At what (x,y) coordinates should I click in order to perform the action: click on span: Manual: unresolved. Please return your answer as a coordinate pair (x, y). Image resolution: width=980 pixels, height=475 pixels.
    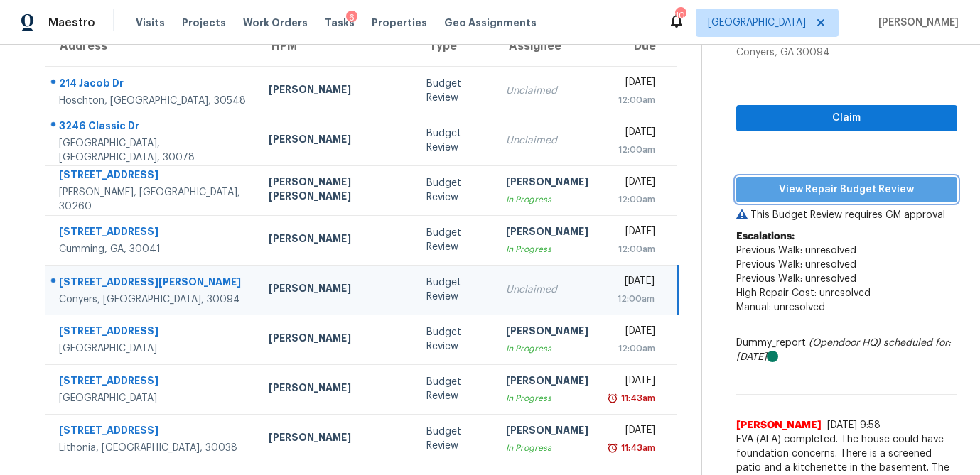
    Looking at the image, I should click on (780, 308).